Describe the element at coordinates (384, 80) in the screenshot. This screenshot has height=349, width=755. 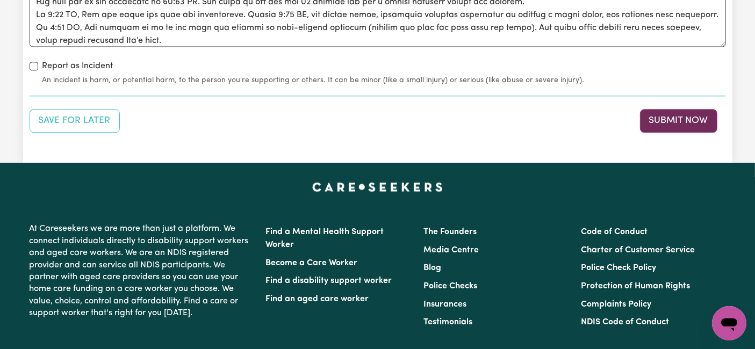
I see `small: An incident is harm, or potential harm, to the person you're supporting or others. It can be mino...` at that location.